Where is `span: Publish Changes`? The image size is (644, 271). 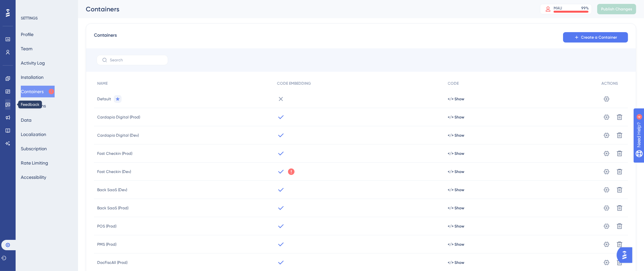
span: Publish Changes is located at coordinates (617, 9).